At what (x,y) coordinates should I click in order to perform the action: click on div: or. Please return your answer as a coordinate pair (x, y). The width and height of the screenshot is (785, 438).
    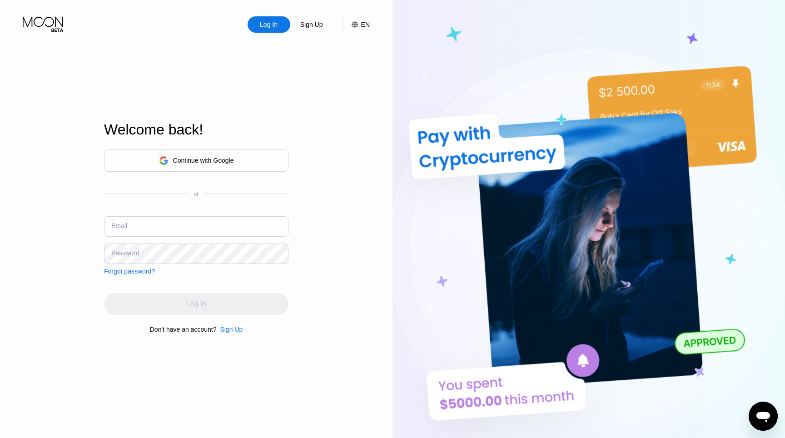
    Looking at the image, I should click on (196, 194).